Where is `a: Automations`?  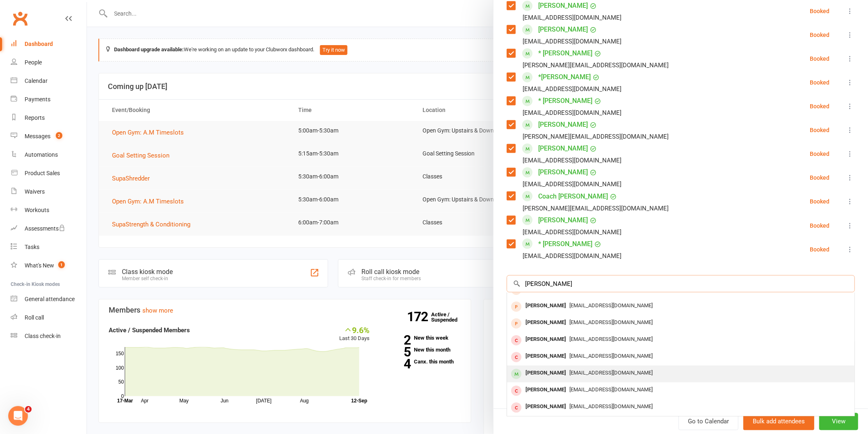 a: Automations is located at coordinates (48, 155).